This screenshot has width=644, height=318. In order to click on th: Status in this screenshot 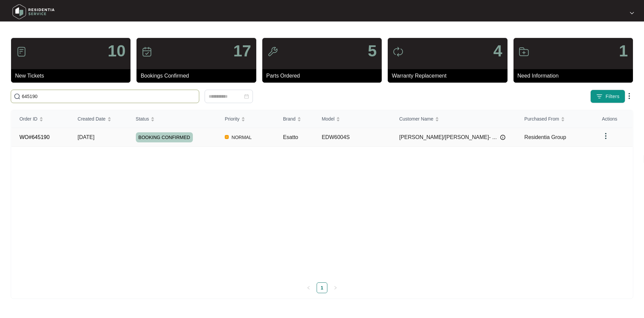, I will do `click(172, 119)`.